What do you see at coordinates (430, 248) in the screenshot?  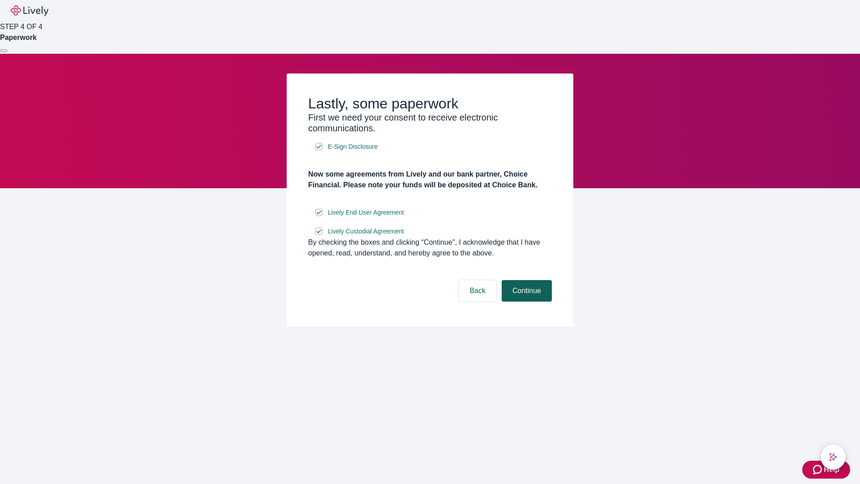 I see `div: By checking the boxes and clicking “Continue", I acknowledge that I have opened, read, understand...` at bounding box center [430, 248].